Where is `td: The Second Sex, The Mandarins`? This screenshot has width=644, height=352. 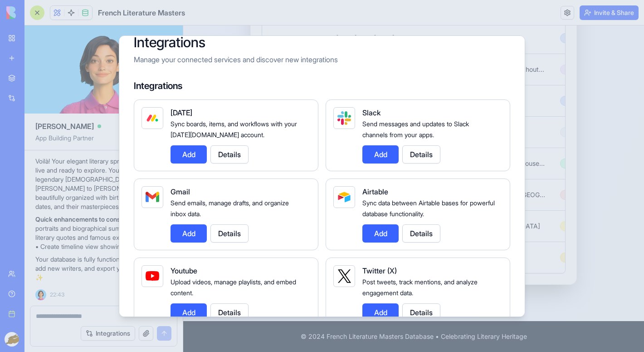 td: The Second Sex, The Mandarins is located at coordinates (297, 106).